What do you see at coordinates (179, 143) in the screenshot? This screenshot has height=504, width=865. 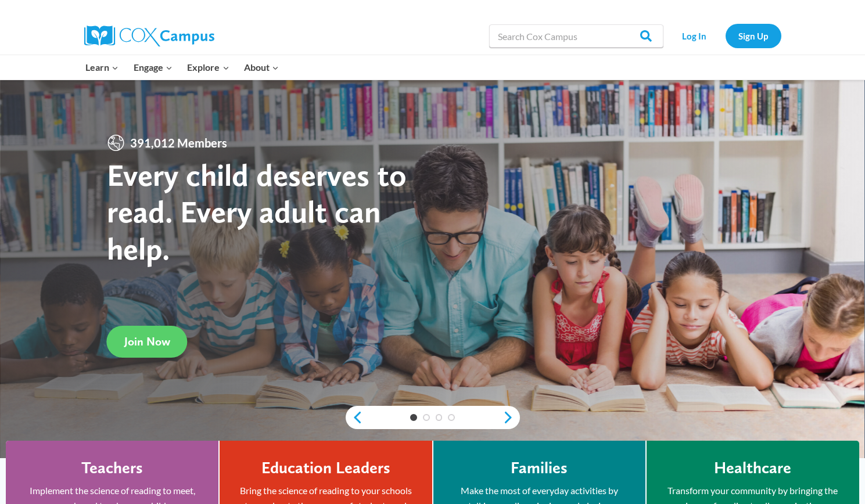 I see `span: 391,012 Members` at bounding box center [179, 143].